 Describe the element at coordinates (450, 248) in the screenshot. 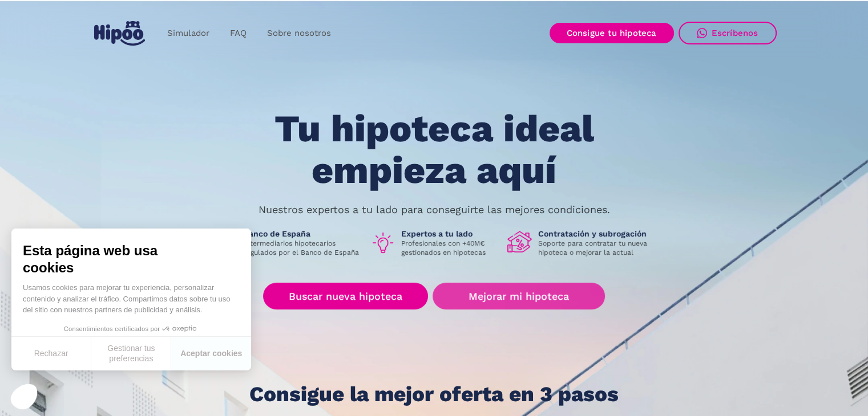

I see `p: Profesionales con +40M€ gestionados en hipotecas` at that location.